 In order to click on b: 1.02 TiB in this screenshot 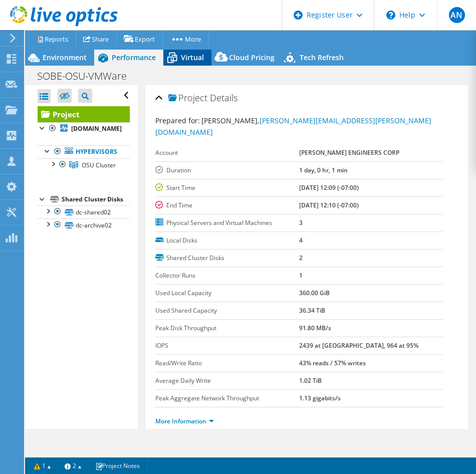, I will do `click(310, 380)`.